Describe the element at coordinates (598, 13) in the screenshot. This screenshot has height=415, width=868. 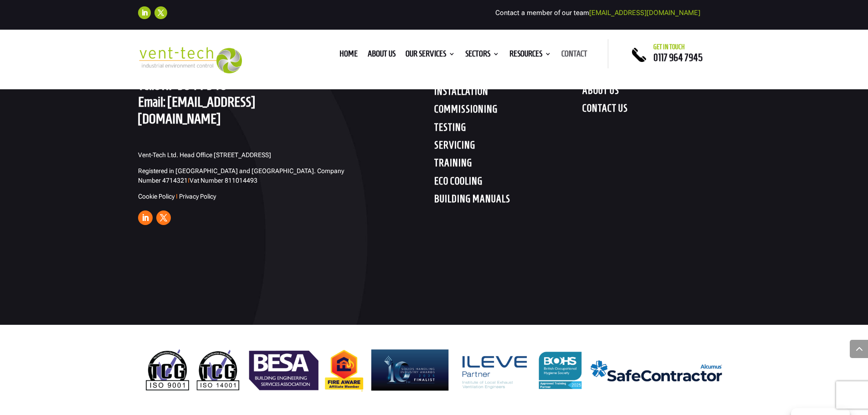
I see `span: Contact a member of our team` at that location.